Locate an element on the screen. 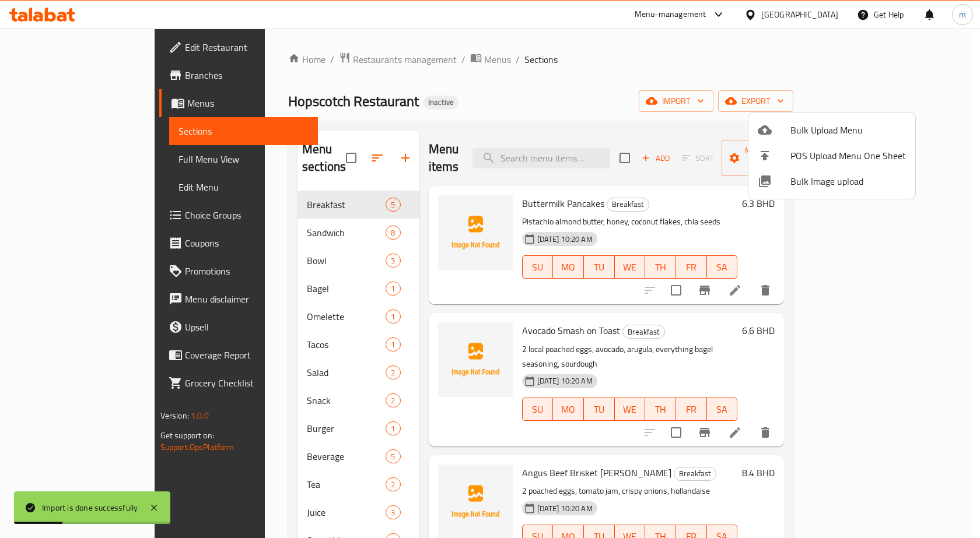 The height and width of the screenshot is (538, 980). div: Import is done successfully is located at coordinates (90, 508).